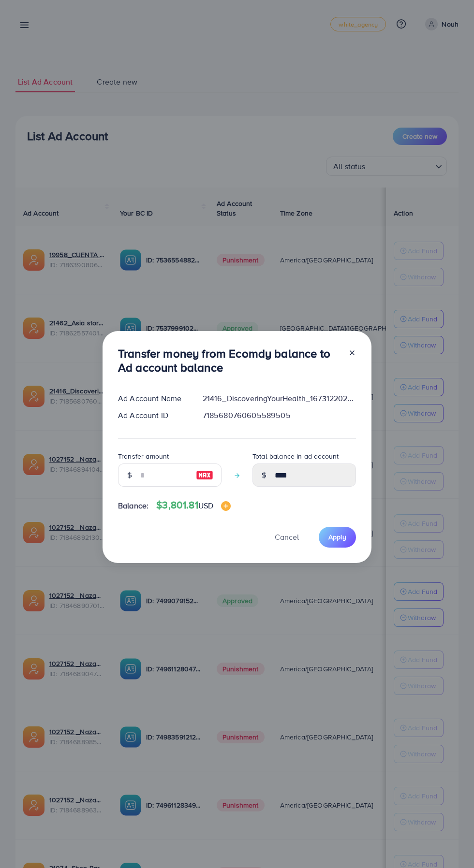 The image size is (474, 868). What do you see at coordinates (194, 505) in the screenshot?
I see `h4: $3,801.81` at bounding box center [194, 505].